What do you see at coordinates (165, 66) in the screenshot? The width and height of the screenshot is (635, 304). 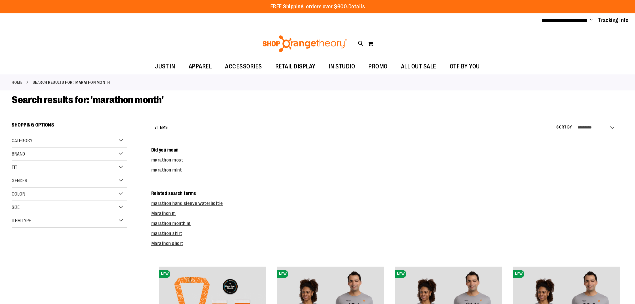 I see `span: JUST IN` at bounding box center [165, 66].